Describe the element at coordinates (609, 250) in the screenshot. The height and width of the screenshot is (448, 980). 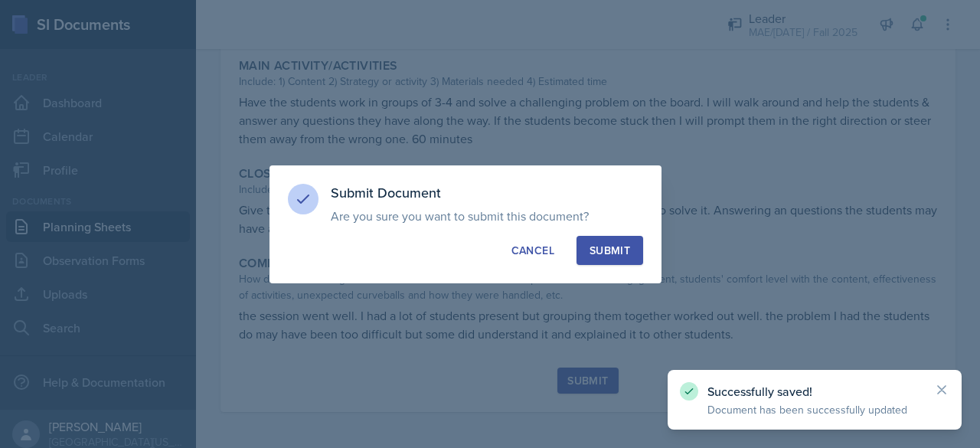
I see `button: Submit` at that location.